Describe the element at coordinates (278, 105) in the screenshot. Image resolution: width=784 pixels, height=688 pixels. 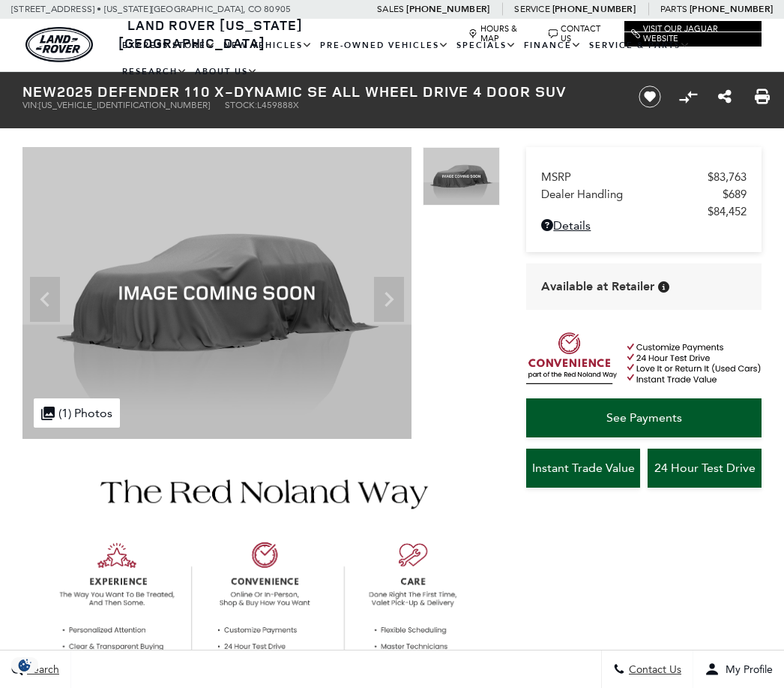
I see `span: L459888X` at that location.